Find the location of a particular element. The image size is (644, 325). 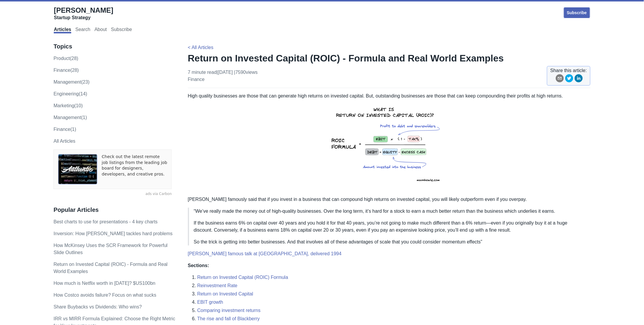

button: email is located at coordinates (560, 79).